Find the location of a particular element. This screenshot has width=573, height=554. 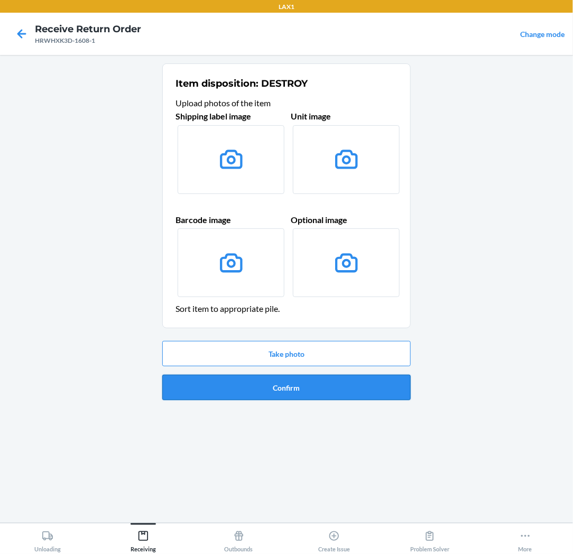

div: Outbounds is located at coordinates (239, 539).